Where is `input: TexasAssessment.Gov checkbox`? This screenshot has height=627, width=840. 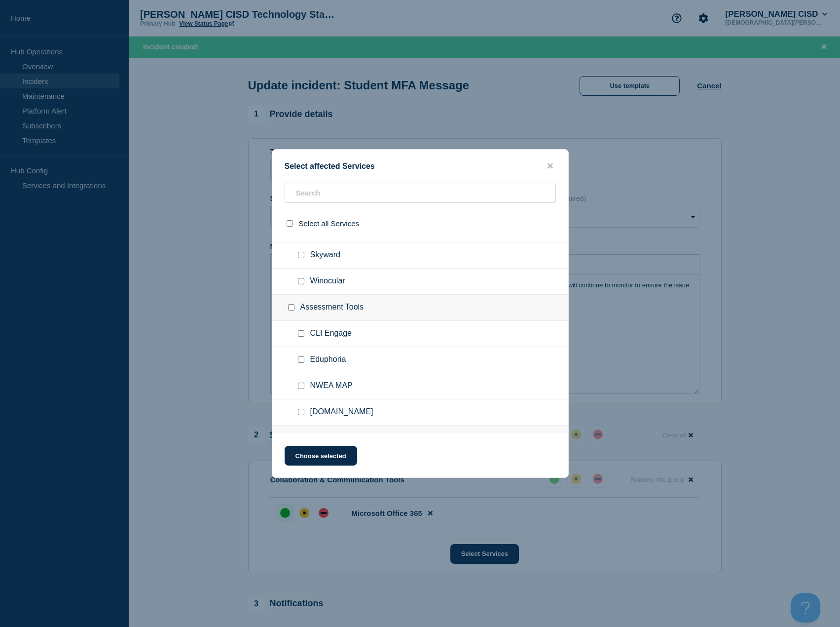 input: TexasAssessment.Gov checkbox is located at coordinates (300, 411).